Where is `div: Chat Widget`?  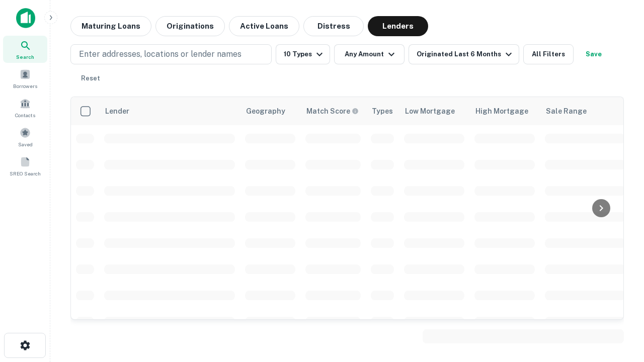
div: Chat Widget is located at coordinates (619, 273).